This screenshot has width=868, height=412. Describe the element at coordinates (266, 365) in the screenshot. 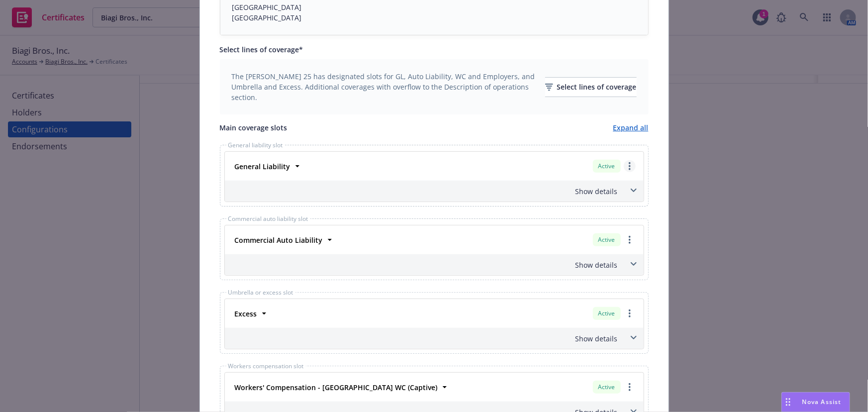

I see `span: Workers compensation slot` at that location.